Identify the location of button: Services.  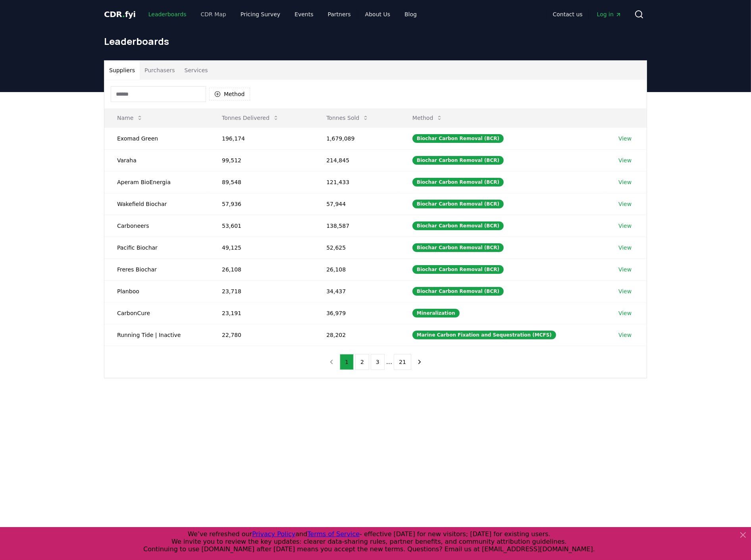
(196, 70).